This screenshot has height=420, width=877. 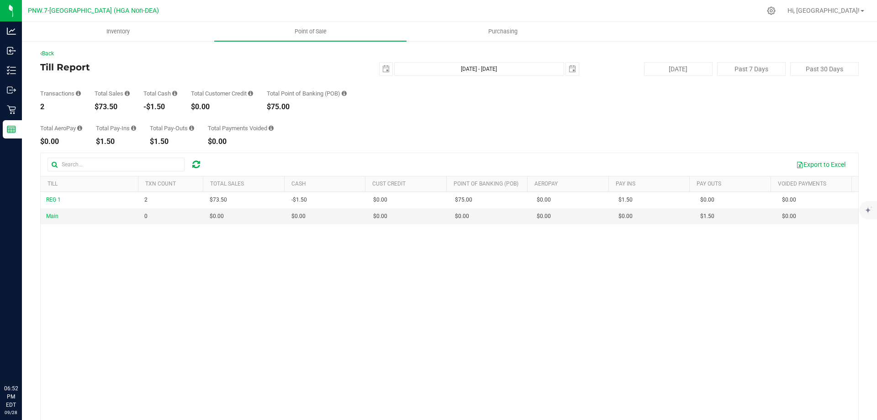 What do you see at coordinates (146, 216) in the screenshot?
I see `span: 0` at bounding box center [146, 216].